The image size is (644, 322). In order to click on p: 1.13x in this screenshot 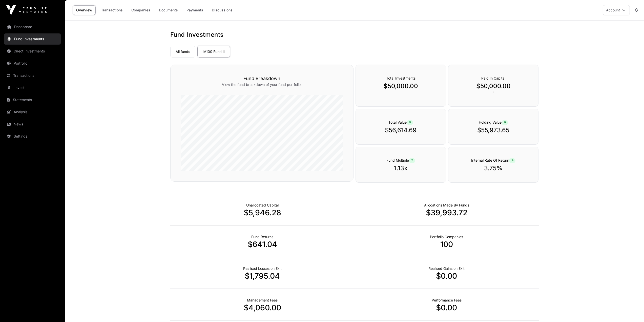, I will do `click(401, 168)`.